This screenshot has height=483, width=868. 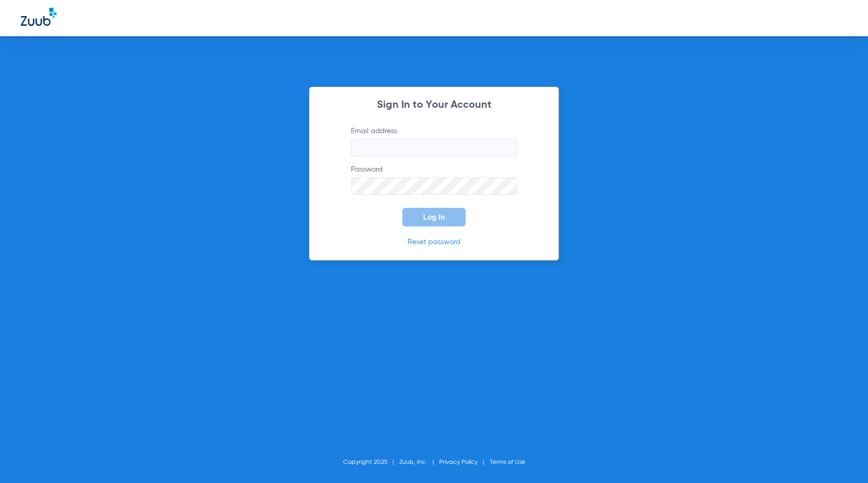 I want to click on span: Log In, so click(x=434, y=217).